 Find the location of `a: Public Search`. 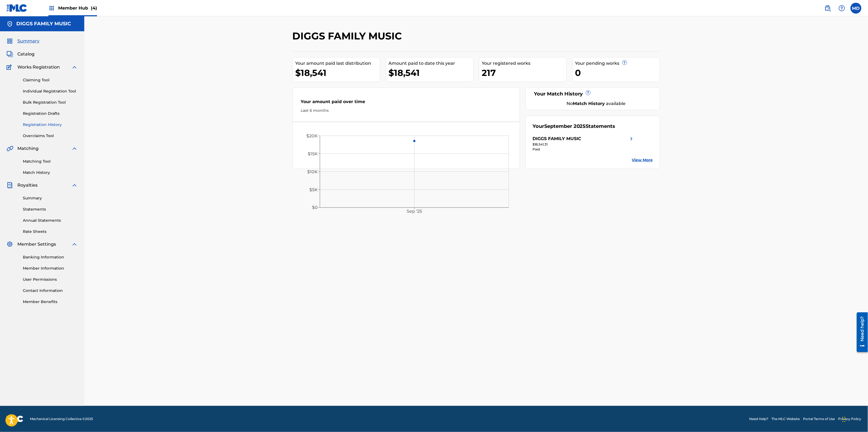

a: Public Search is located at coordinates (828, 8).